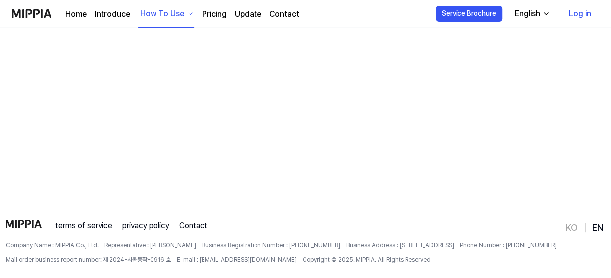  I want to click on a: Pricing, so click(214, 14).